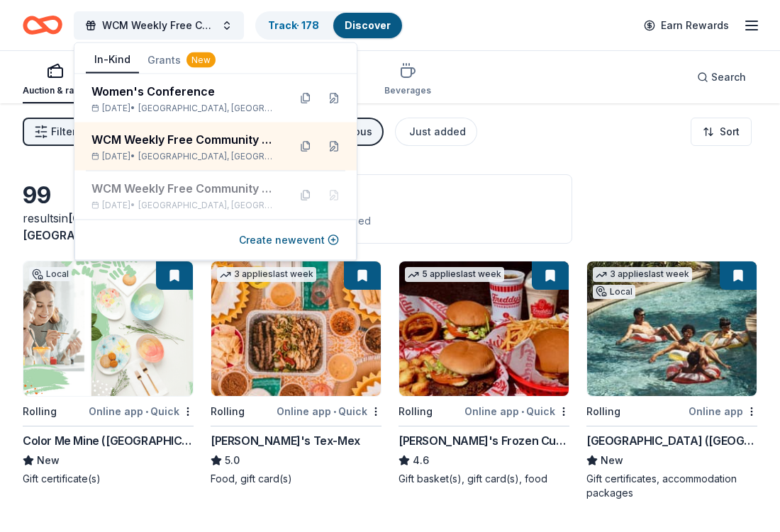 The width and height of the screenshot is (780, 532). What do you see at coordinates (728, 77) in the screenshot?
I see `span: Search` at bounding box center [728, 77].